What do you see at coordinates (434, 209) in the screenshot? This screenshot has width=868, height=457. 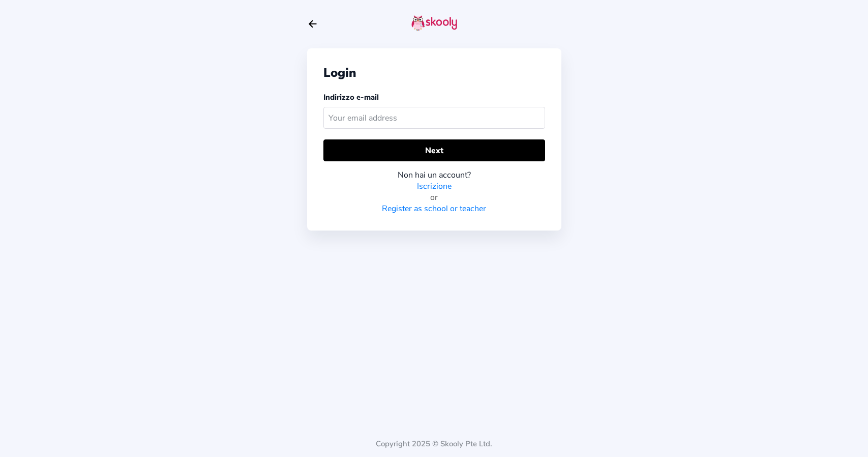 I see `a: Register as school or teacher` at bounding box center [434, 209].